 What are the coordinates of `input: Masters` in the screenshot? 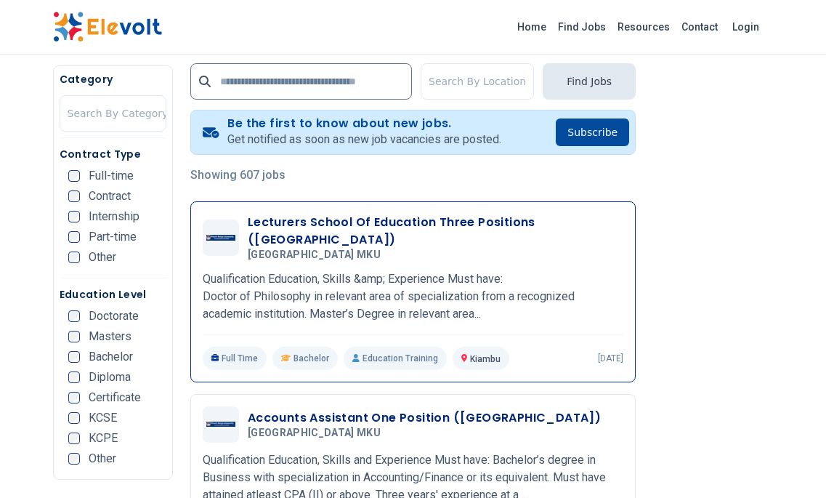 It's located at (74, 336).